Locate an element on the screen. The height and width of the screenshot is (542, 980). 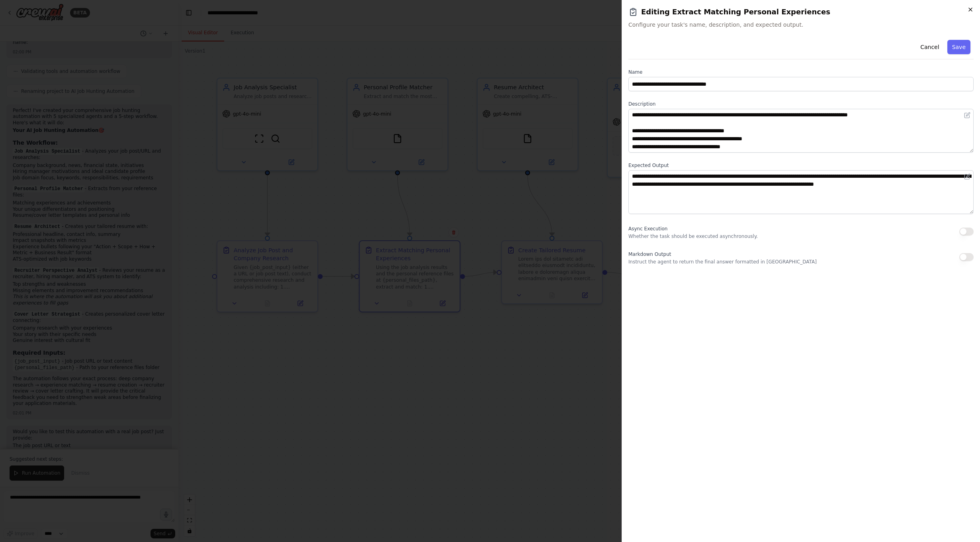
span: Markdown Output is located at coordinates (650, 254).